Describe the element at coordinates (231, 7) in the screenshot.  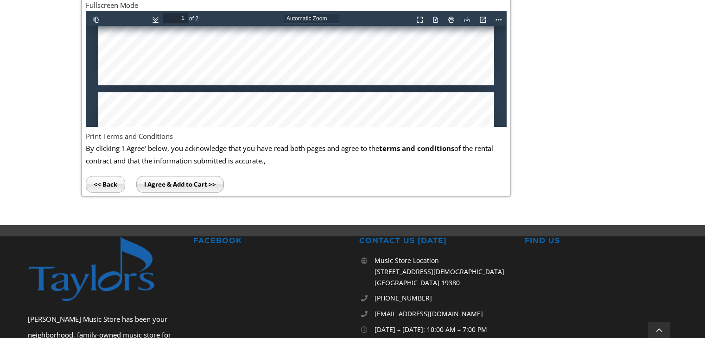
I see `select: Zoom` at that location.